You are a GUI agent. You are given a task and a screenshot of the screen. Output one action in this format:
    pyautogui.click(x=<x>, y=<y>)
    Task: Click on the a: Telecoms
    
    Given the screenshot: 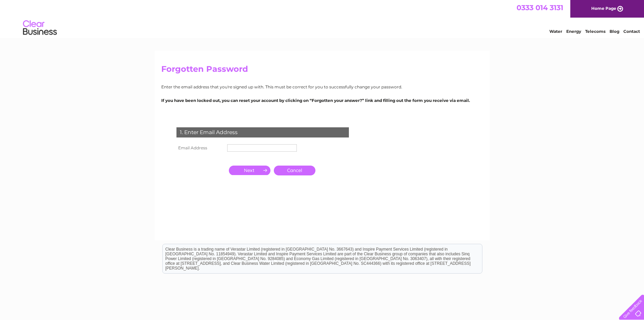 What is the action you would take?
    pyautogui.click(x=595, y=31)
    